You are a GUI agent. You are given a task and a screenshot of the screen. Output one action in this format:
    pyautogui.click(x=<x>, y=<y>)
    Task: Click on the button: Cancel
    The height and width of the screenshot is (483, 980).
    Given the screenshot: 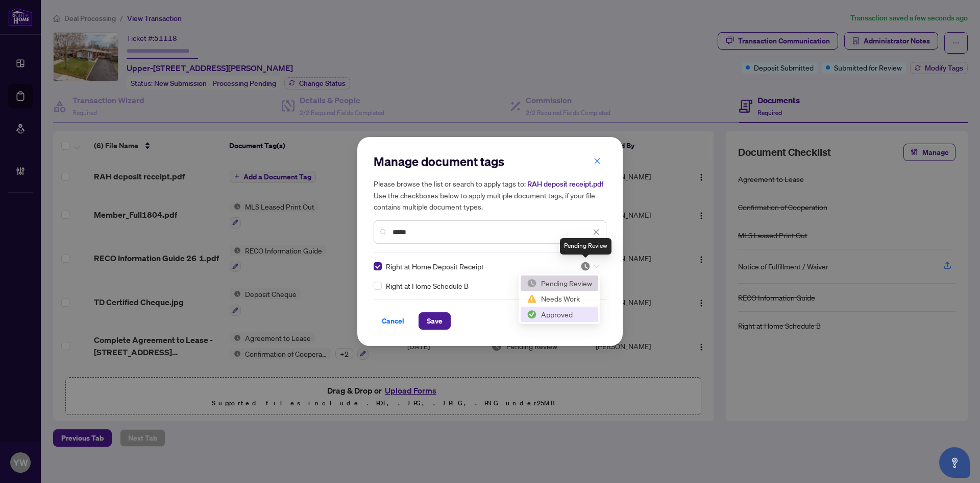 What is the action you would take?
    pyautogui.click(x=393, y=321)
    